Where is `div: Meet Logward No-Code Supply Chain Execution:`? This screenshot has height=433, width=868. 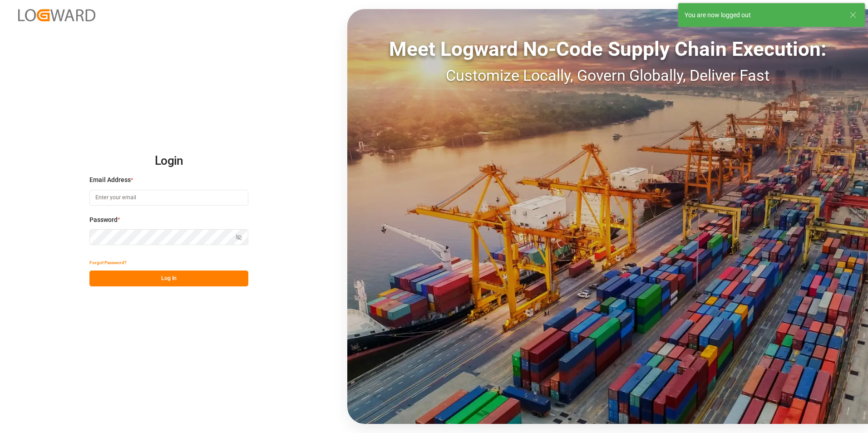
div: Meet Logward No-Code Supply Chain Execution: is located at coordinates (608, 49).